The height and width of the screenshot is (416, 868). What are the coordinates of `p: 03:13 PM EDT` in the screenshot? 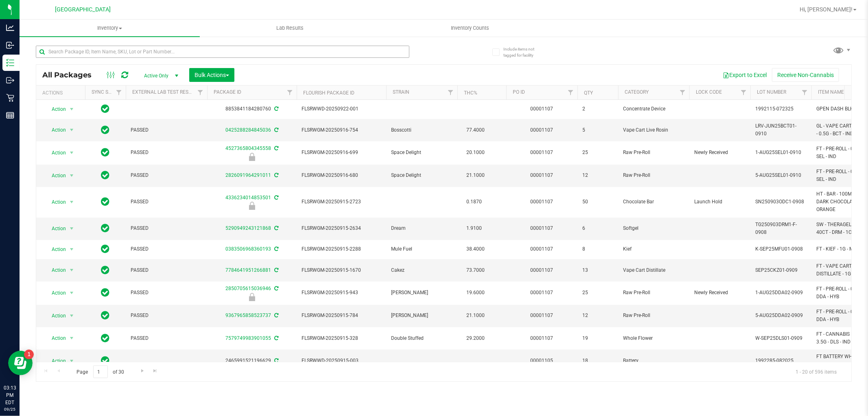 It's located at (10, 395).